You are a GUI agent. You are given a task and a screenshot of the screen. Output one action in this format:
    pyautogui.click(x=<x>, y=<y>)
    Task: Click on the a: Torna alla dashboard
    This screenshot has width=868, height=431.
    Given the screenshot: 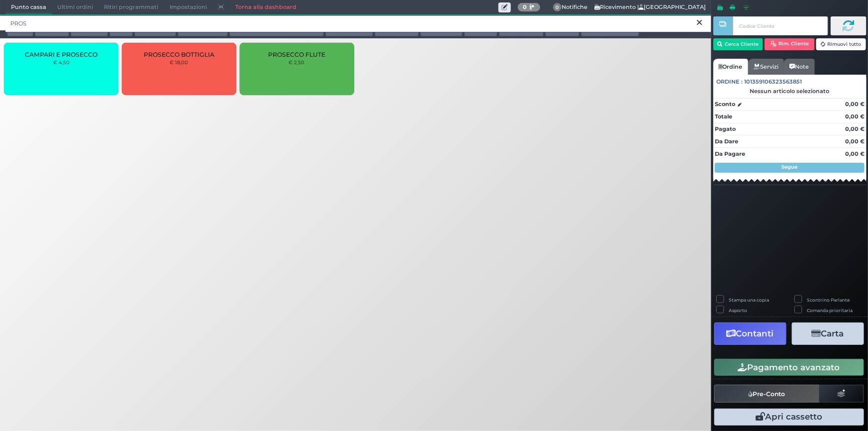 What is the action you would take?
    pyautogui.click(x=266, y=7)
    